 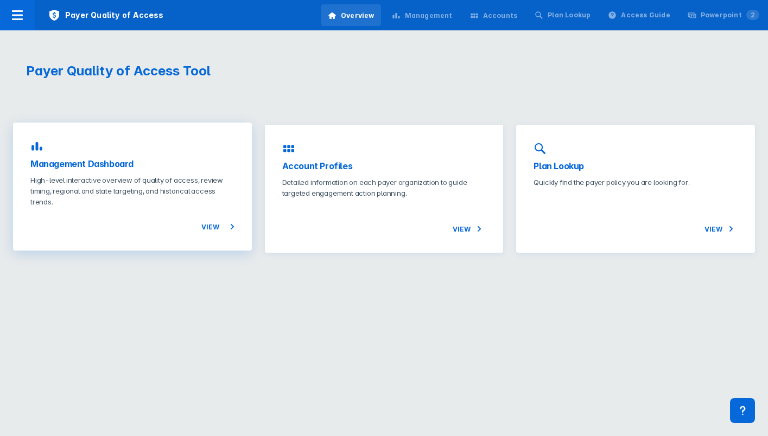 What do you see at coordinates (132, 187) in the screenshot?
I see `a: Management DashboardHigh-level interactive overview of quality of access, review timing, regional...` at bounding box center [132, 187].